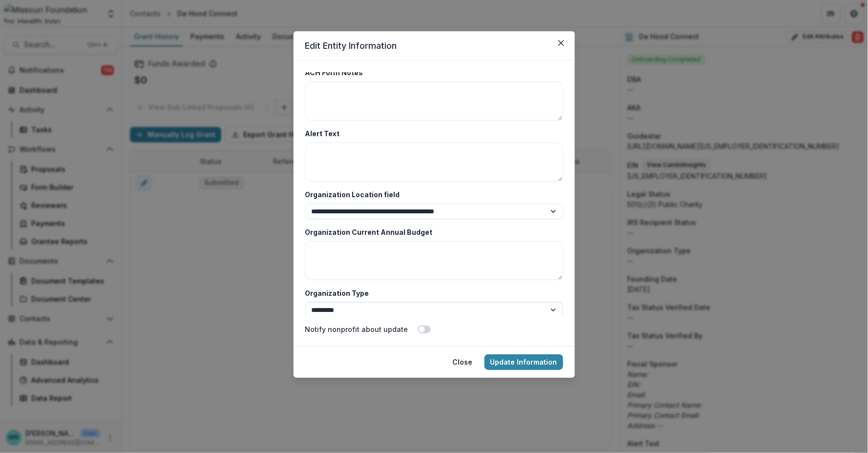 This screenshot has height=453, width=868. Describe the element at coordinates (431, 72) in the screenshot. I see `label: ACH Form Notes` at that location.